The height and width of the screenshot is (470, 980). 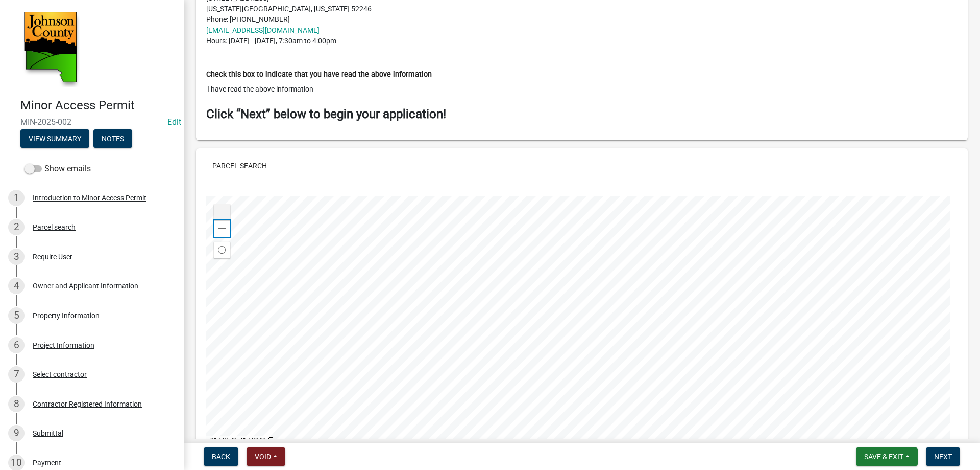 What do you see at coordinates (174, 121) in the screenshot?
I see `wm-modal-confirm: Edit Application Number` at bounding box center [174, 121].